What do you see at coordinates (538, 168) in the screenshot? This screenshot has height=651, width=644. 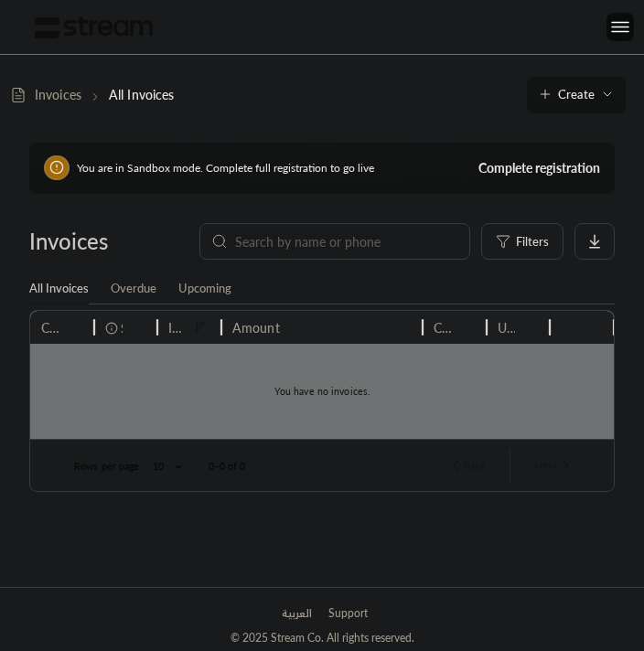 I see `a: Complete registration` at bounding box center [538, 168].